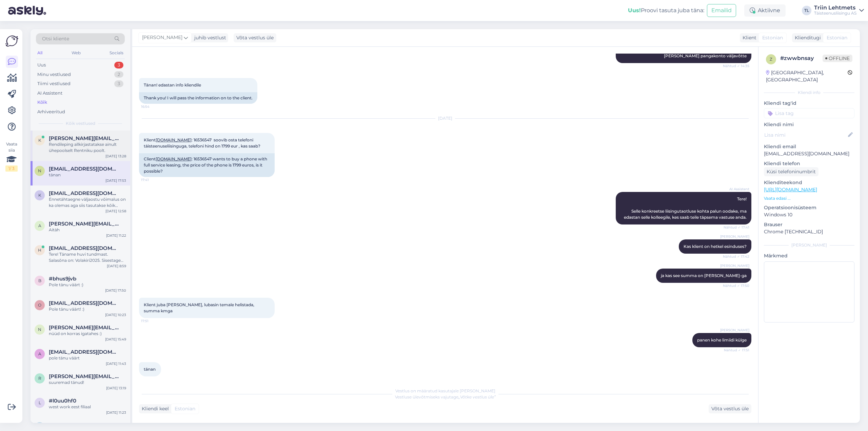  I want to click on p: Kliendi nimi, so click(809, 125).